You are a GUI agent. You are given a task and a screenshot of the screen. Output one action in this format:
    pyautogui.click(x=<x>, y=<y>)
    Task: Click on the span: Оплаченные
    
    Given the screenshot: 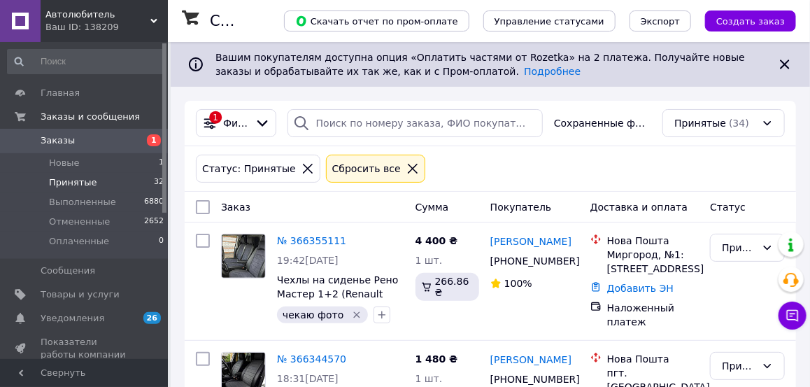 What is the action you would take?
    pyautogui.click(x=79, y=241)
    